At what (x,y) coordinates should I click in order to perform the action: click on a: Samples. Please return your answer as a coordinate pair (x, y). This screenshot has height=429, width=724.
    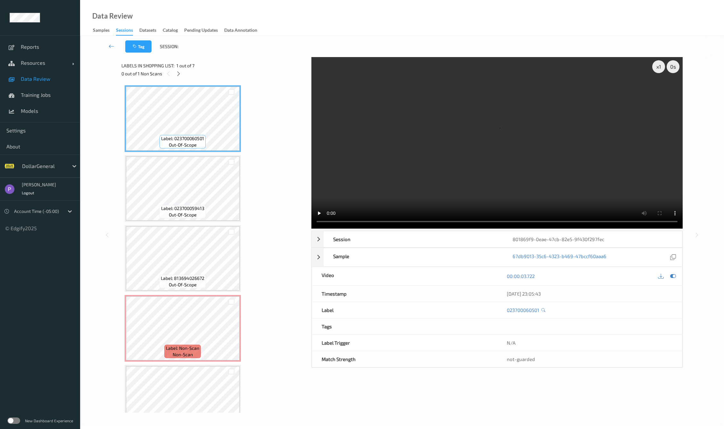
    Looking at the image, I should click on (104, 30).